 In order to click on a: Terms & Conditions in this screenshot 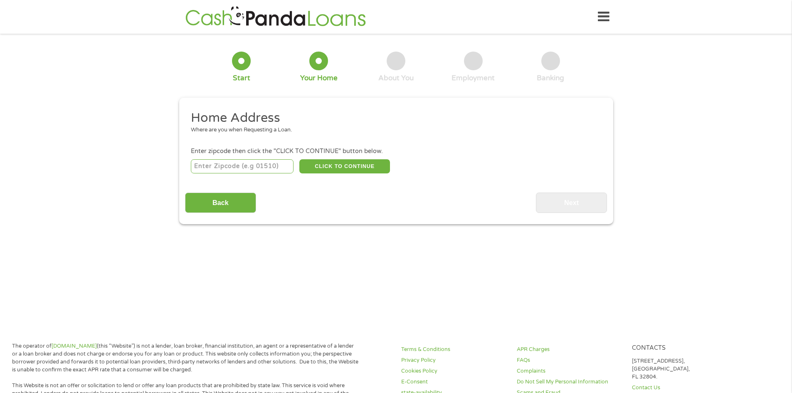, I will do `click(454, 349)`.